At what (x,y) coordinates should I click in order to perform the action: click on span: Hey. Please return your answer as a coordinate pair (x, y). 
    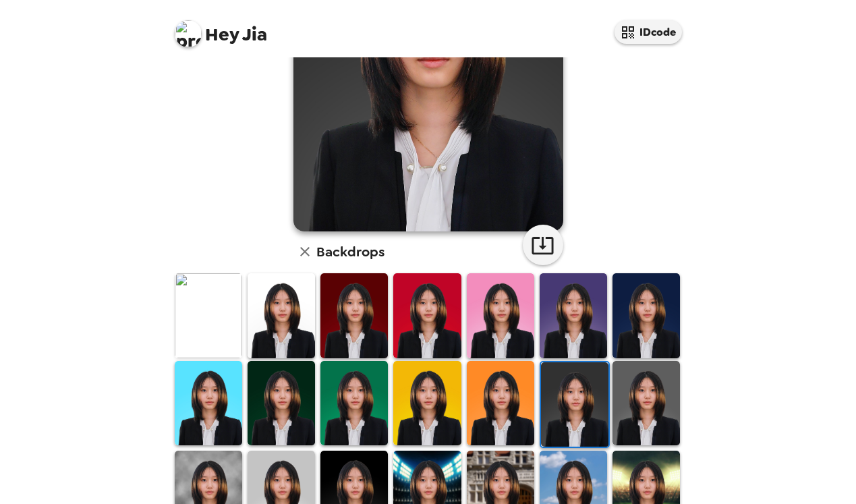
    Looking at the image, I should click on (222, 34).